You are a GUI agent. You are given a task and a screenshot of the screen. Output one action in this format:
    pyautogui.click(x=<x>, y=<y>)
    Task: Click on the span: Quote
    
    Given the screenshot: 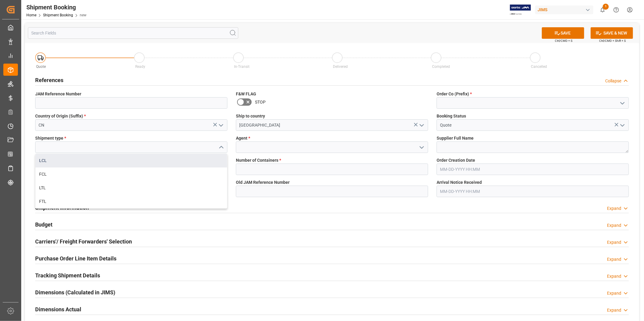 What is the action you would take?
    pyautogui.click(x=41, y=67)
    